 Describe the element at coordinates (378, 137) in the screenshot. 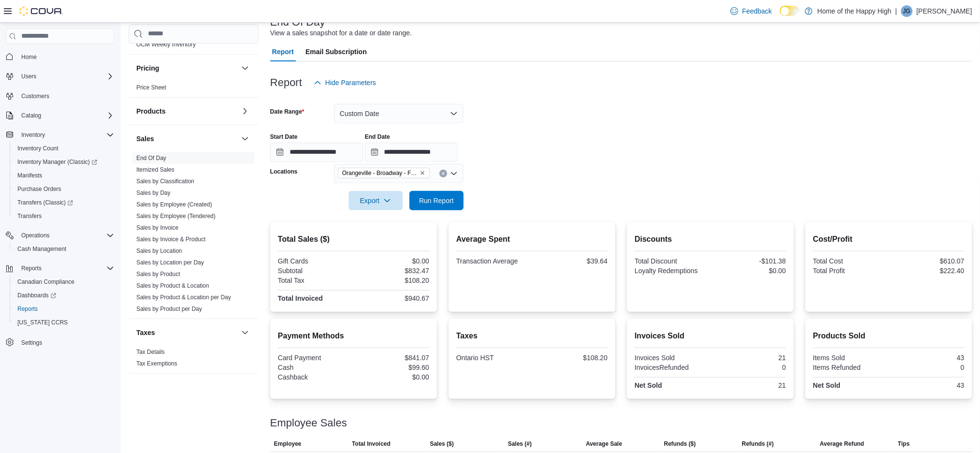

I see `label: End Date` at that location.